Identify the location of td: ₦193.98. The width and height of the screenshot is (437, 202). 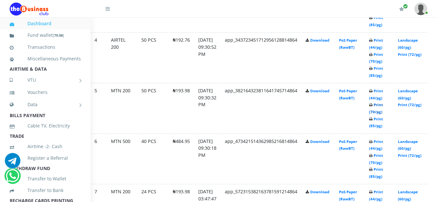
(181, 108).